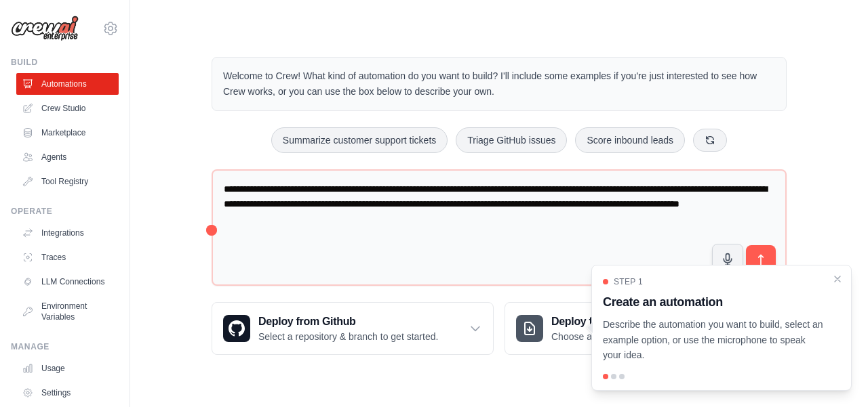 The width and height of the screenshot is (868, 407). Describe the element at coordinates (608, 337) in the screenshot. I see `p: Choose a zip file to upload.` at that location.